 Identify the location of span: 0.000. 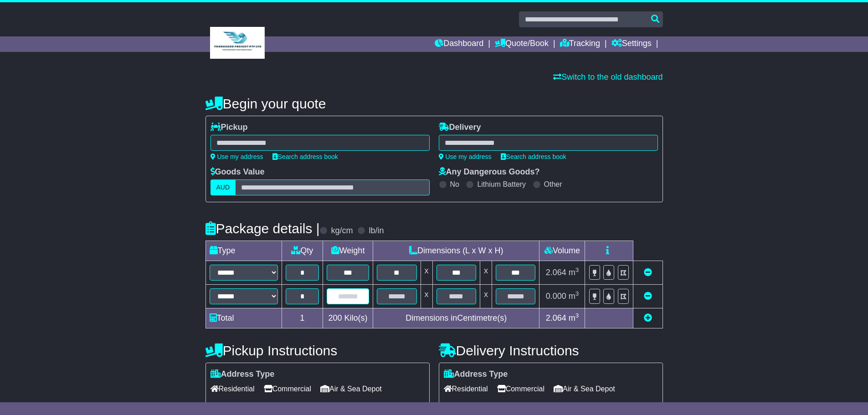
(556, 297).